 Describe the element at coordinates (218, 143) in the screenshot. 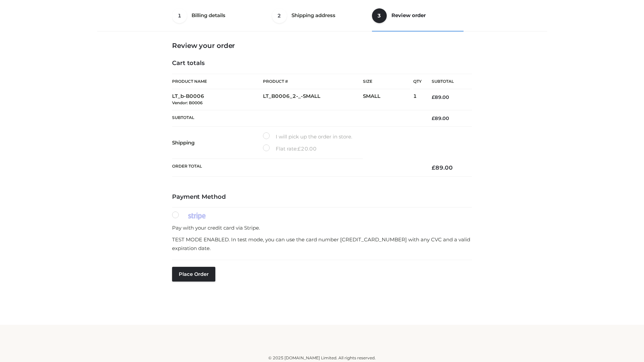

I see `th: Shipping` at that location.